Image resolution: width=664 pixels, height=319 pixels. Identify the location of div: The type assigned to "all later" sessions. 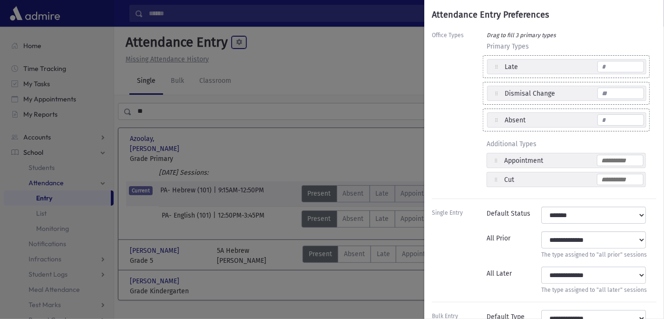
(594, 289).